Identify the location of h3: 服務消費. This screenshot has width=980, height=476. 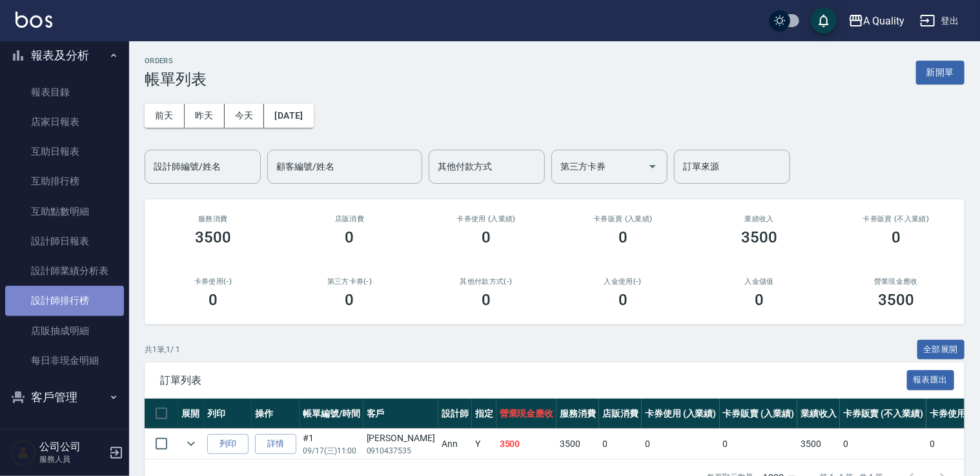
(213, 218).